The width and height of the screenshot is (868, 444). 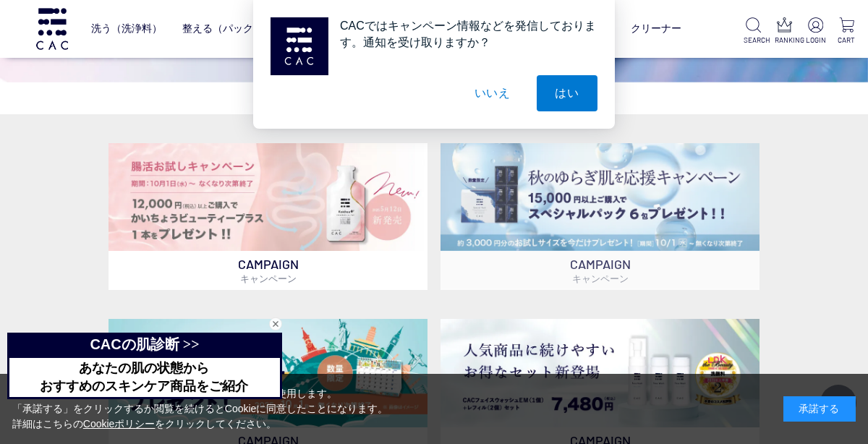 I want to click on a: Cookieポリシー, so click(x=119, y=424).